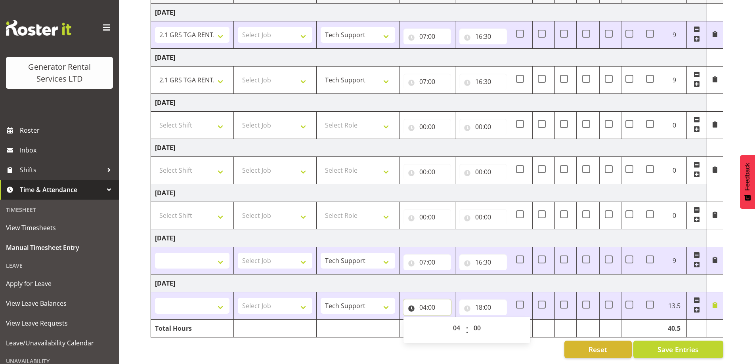 This screenshot has width=755, height=364. I want to click on td: 13.5, so click(674, 305).